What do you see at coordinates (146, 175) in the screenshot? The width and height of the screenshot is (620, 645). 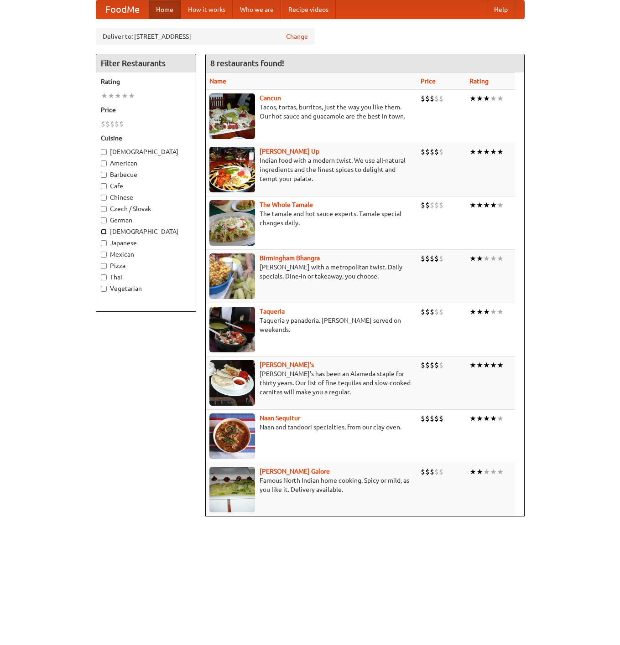 I see `label: Barbecue` at bounding box center [146, 175].